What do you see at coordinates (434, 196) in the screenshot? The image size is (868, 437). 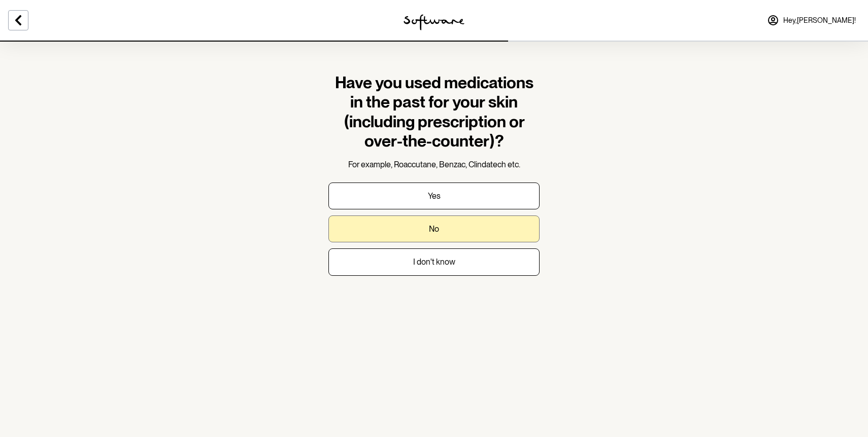 I see `p: Yes` at bounding box center [434, 196].